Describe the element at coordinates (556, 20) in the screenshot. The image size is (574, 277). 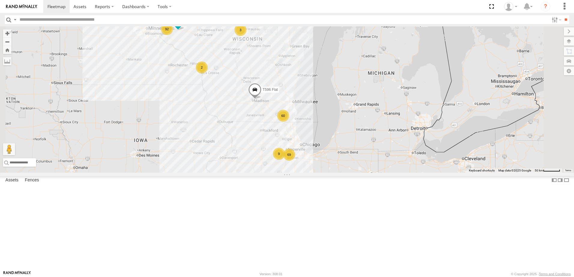
I see `label: Search Filter Options` at that location.